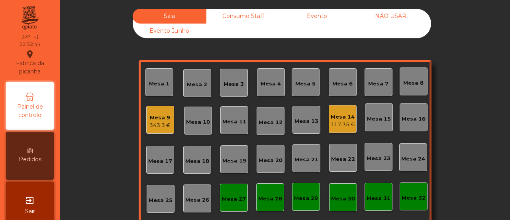  What do you see at coordinates (317, 16) in the screenshot?
I see `div: Evento` at bounding box center [317, 16].